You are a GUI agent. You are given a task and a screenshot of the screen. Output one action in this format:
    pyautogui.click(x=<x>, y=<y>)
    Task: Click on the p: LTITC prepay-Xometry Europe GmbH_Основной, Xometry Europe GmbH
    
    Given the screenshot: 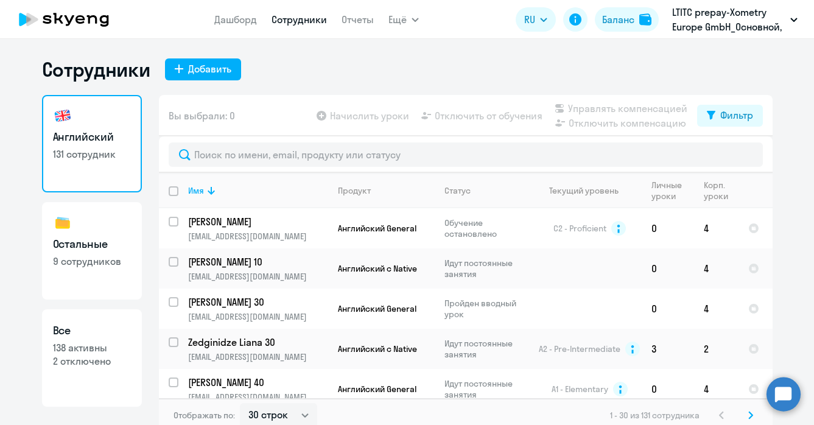 What is the action you would take?
    pyautogui.click(x=729, y=19)
    